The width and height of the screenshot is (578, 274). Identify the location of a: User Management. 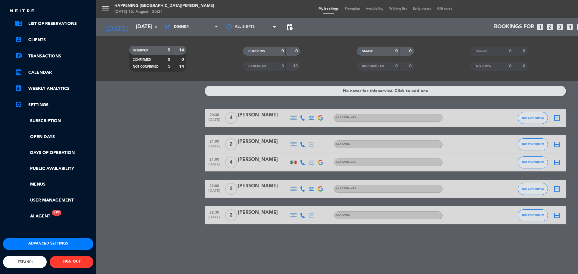
(54, 200).